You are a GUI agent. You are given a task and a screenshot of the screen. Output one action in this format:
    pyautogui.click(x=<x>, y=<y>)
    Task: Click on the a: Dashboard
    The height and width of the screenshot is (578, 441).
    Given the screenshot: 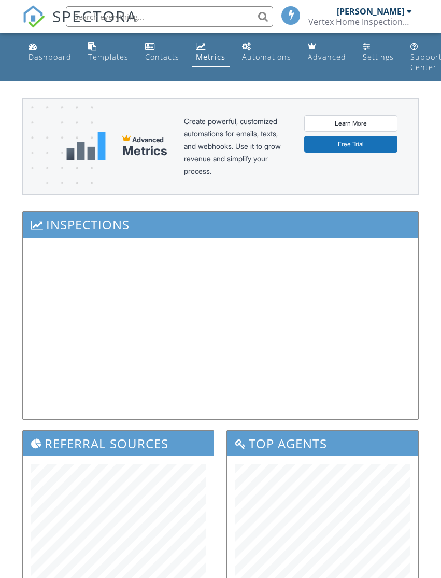 What is the action you would take?
    pyautogui.click(x=50, y=52)
    